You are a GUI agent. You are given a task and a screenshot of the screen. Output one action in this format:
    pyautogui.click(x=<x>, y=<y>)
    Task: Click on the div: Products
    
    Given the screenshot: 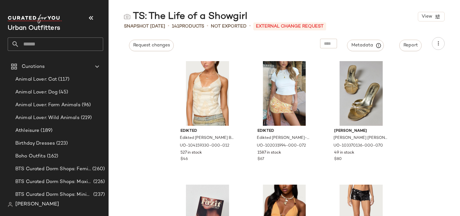 What is the action you would take?
    pyautogui.click(x=188, y=26)
    